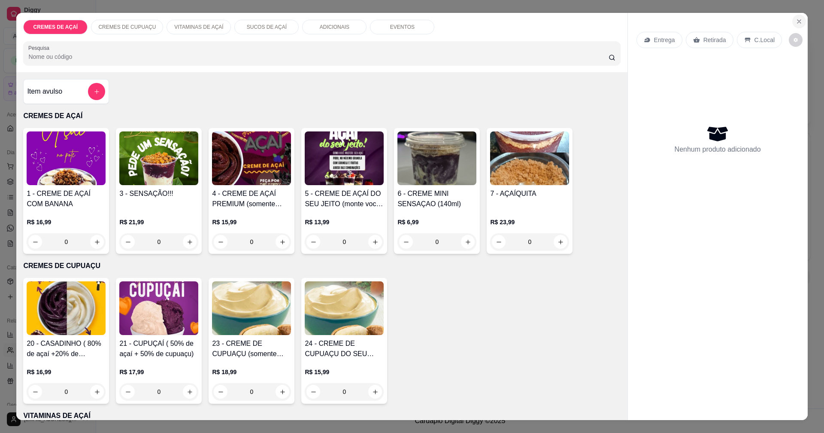 This screenshot has height=433, width=824. Describe the element at coordinates (159, 349) in the screenshot. I see `h4: 21 - CUPUÇAÍ ( 50% de açaí + 50% de cupuaçu)` at that location.